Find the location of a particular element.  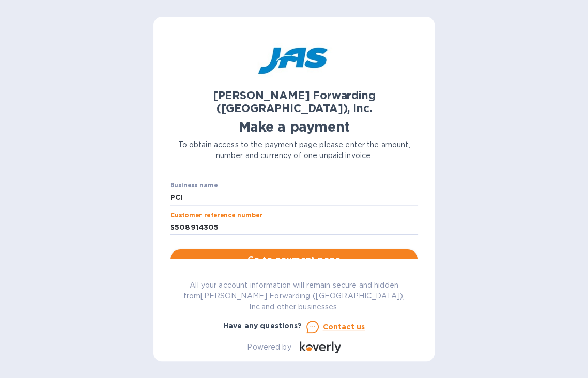

p: To obtain access to the payment page please enter the amount, number and currency of one unpaid i... is located at coordinates (294, 150).